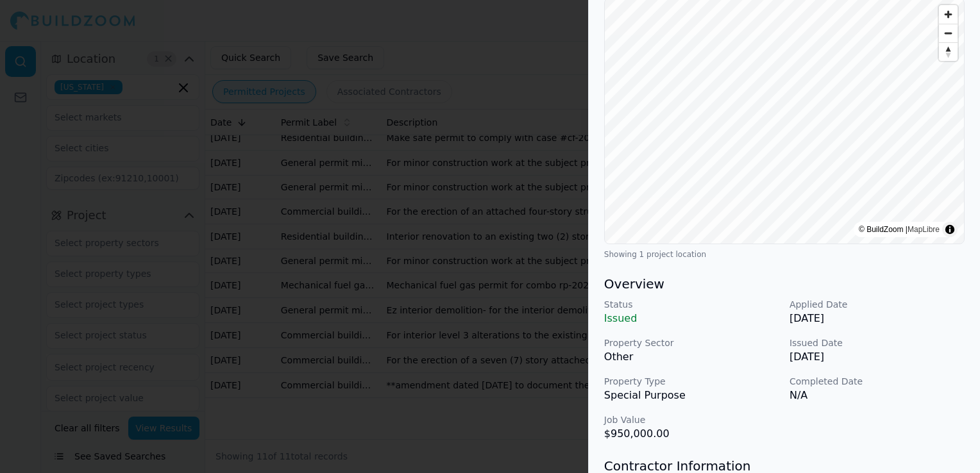  Describe the element at coordinates (948, 33) in the screenshot. I see `button: Zoom out` at that location.